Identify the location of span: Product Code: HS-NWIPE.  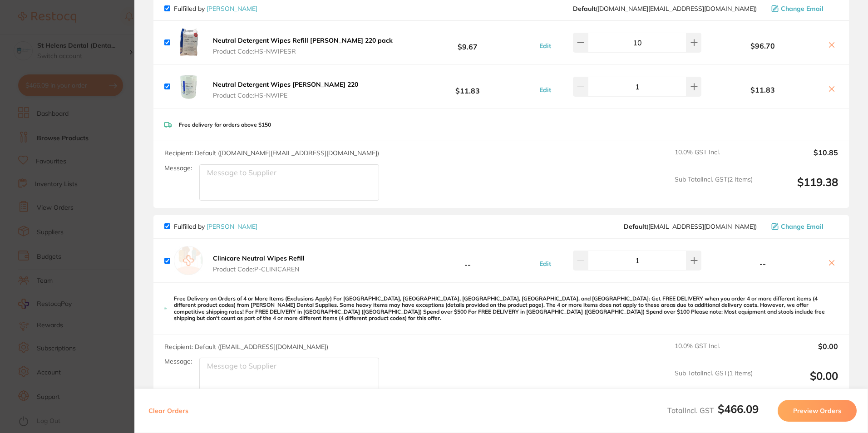
(286, 95).